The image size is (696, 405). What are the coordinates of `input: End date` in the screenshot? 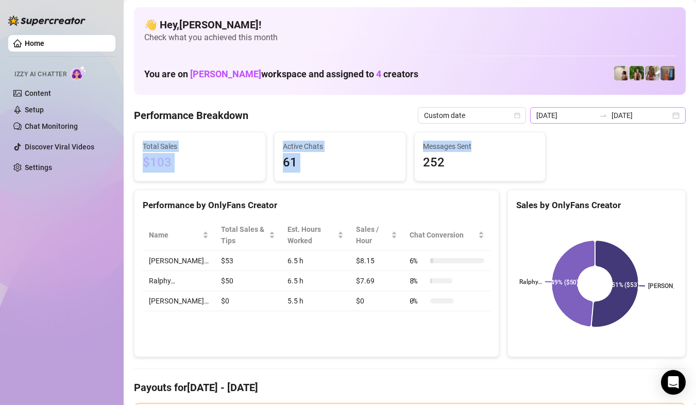 It's located at (641, 115).